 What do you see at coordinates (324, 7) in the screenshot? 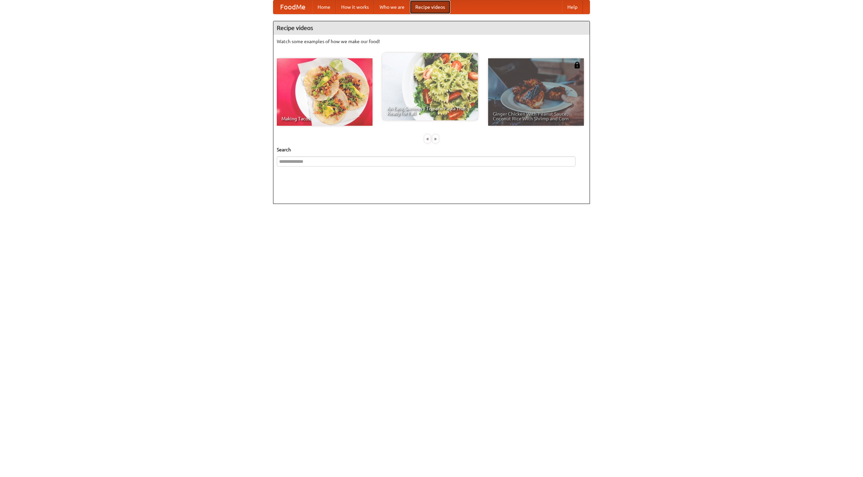
I see `a: Home` at bounding box center [324, 7].